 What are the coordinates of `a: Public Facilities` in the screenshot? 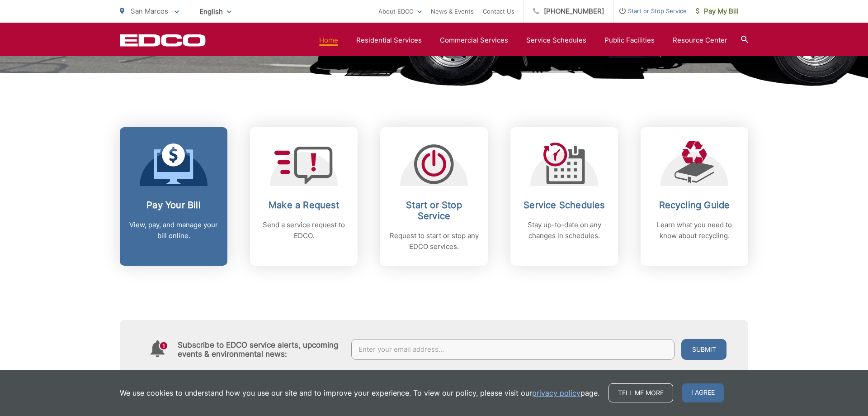 It's located at (629, 40).